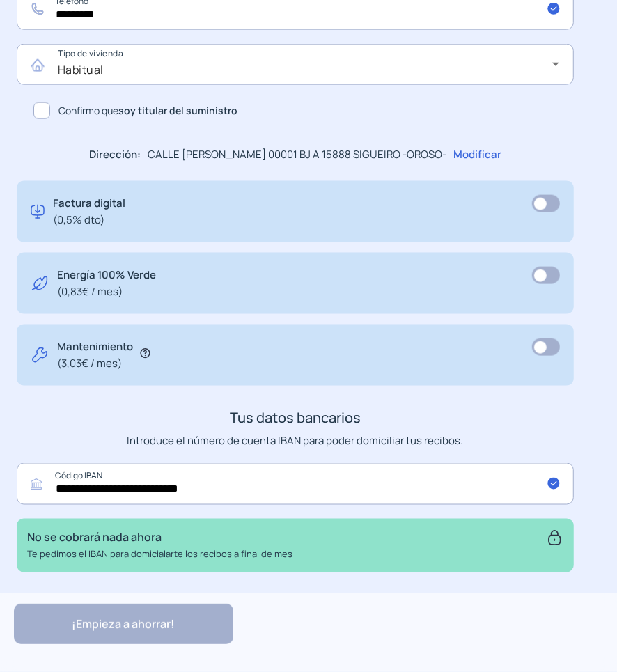 This screenshot has height=672, width=617. I want to click on img: energy-green.svg, so click(40, 283).